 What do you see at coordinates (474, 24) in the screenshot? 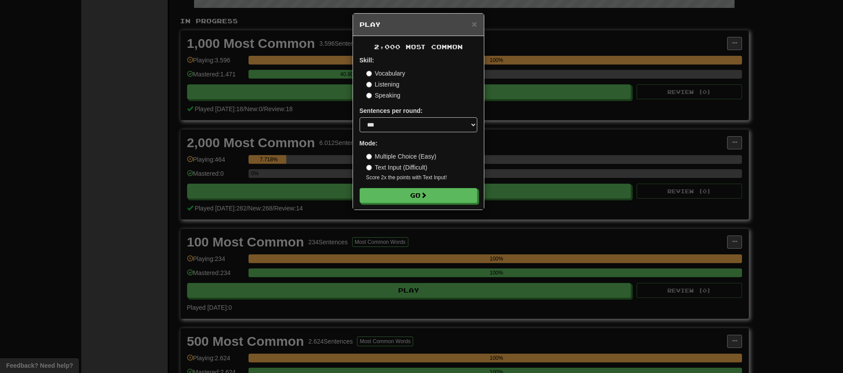
I see `button: Close` at bounding box center [474, 24].